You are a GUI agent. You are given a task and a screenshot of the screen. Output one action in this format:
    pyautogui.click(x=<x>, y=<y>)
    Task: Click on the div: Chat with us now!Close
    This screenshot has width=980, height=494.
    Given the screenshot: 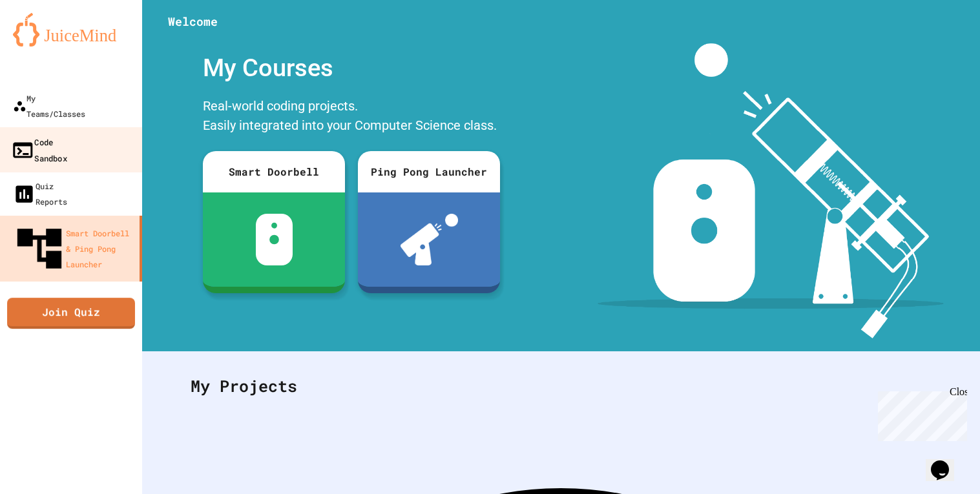 What is the action you would take?
    pyautogui.click(x=47, y=43)
    